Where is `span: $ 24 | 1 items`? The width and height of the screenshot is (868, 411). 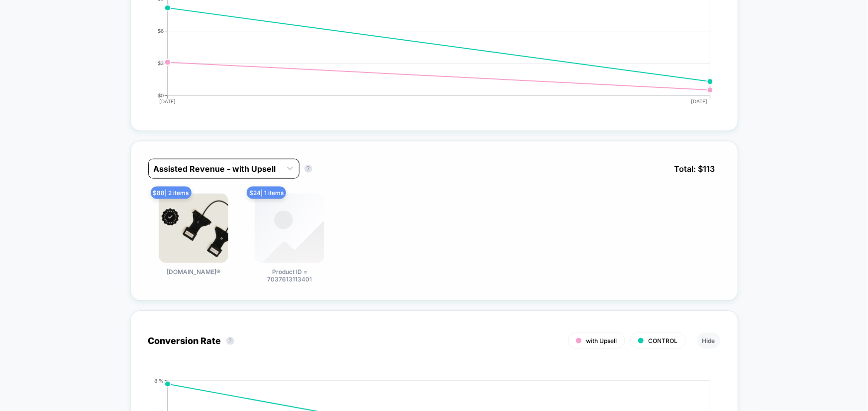 span: $ 24 | 1 items is located at coordinates (266, 193).